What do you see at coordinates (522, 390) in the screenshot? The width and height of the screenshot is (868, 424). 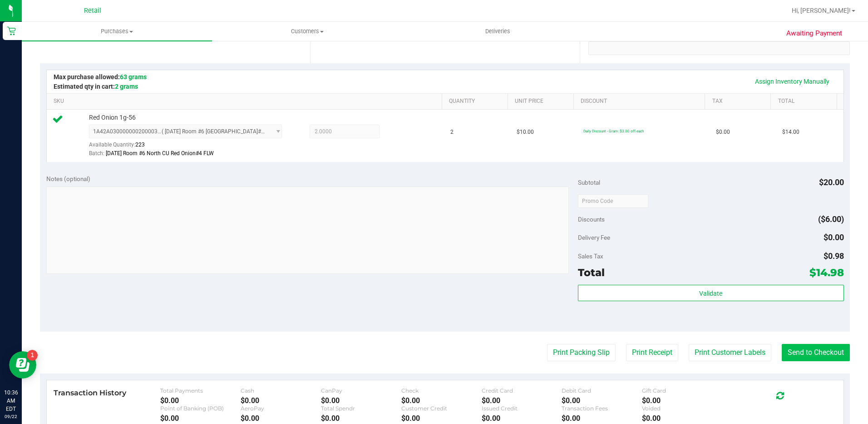 I see `div: Credit Card` at bounding box center [522, 390].